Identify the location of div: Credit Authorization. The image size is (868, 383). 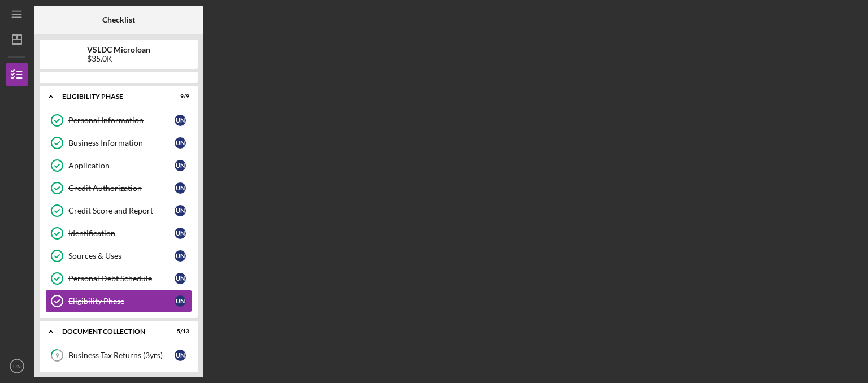
(121, 188).